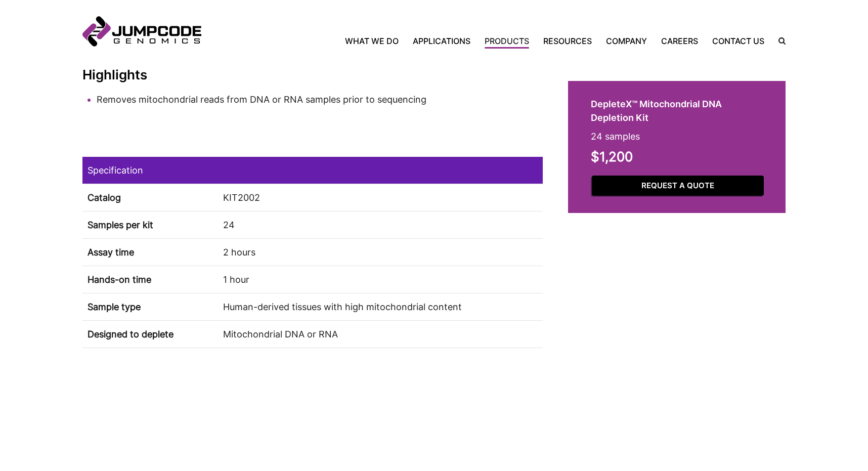 Image resolution: width=868 pixels, height=471 pixels. Describe the element at coordinates (507, 41) in the screenshot. I see `a: Products` at that location.